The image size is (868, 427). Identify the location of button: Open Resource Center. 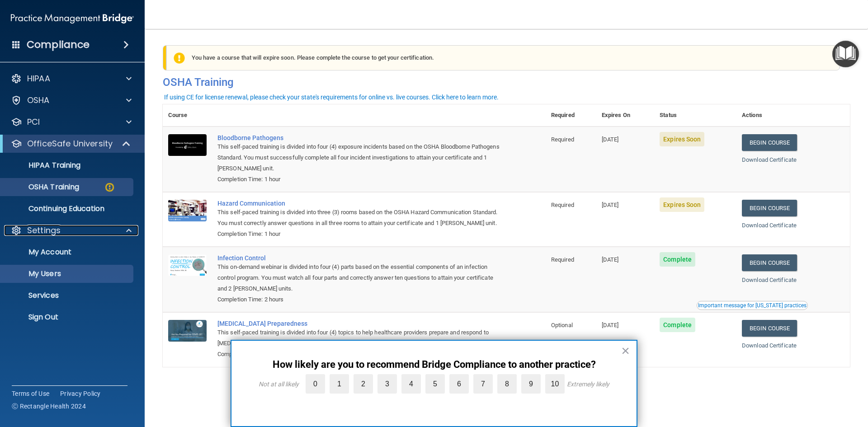
(845, 54).